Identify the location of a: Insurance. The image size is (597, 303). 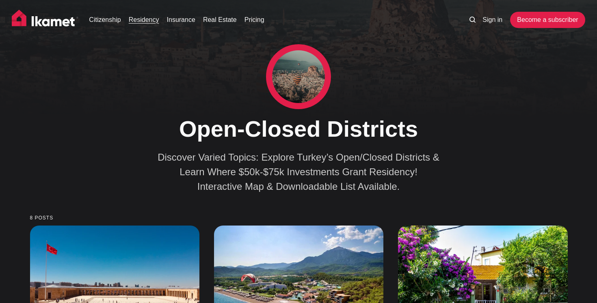
(181, 20).